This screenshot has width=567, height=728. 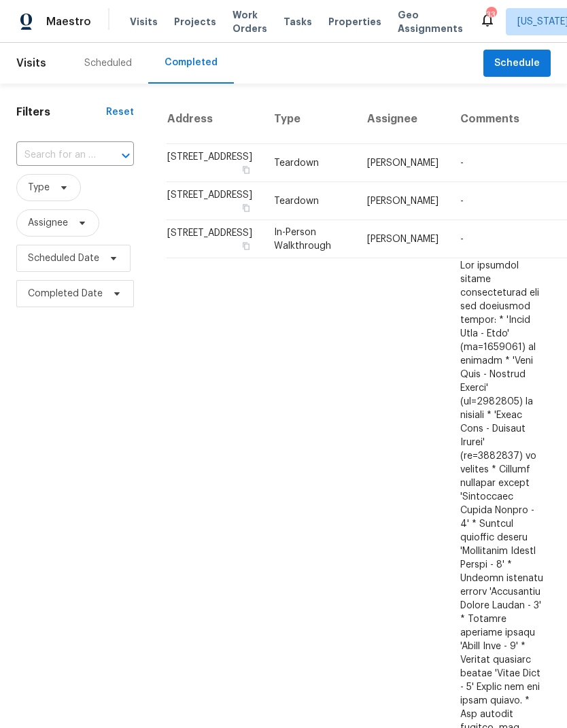 I want to click on span: Geo Assignments, so click(x=430, y=22).